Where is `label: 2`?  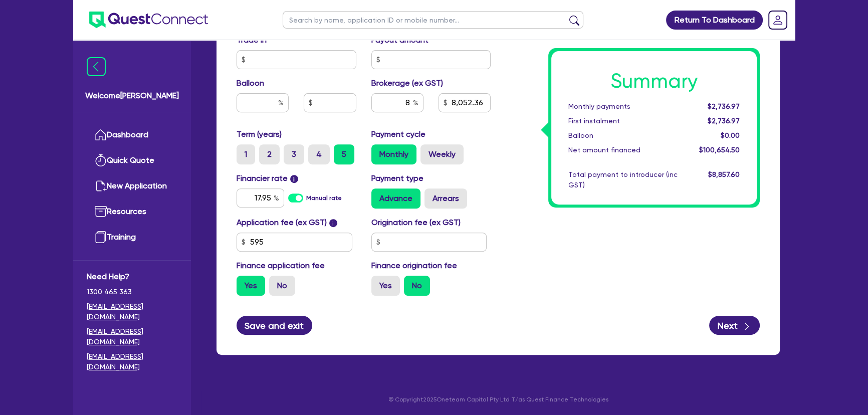 label: 2 is located at coordinates (269, 155).